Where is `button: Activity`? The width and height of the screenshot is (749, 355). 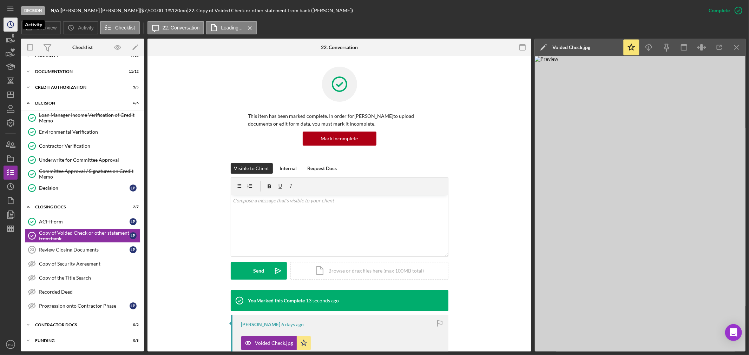 button: Activity is located at coordinates (80, 28).